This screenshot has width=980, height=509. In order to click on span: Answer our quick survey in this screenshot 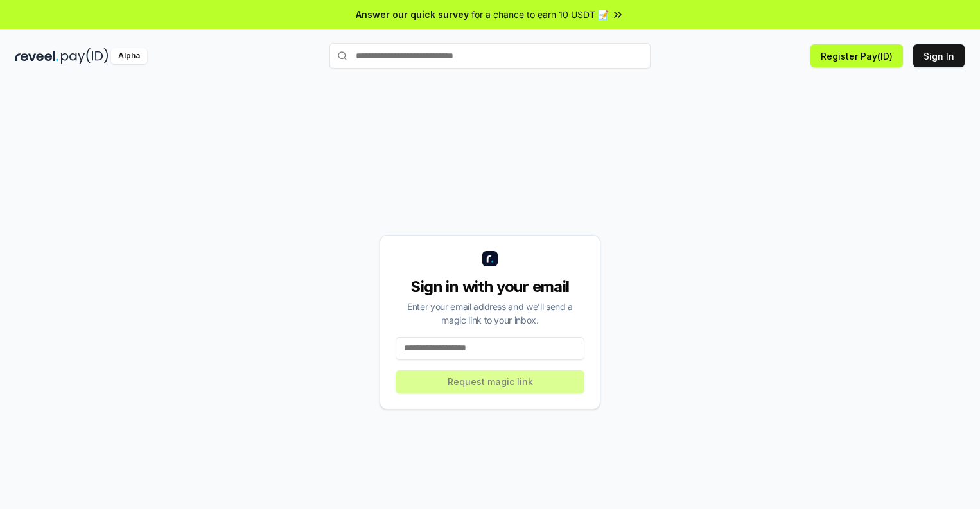, I will do `click(412, 14)`.